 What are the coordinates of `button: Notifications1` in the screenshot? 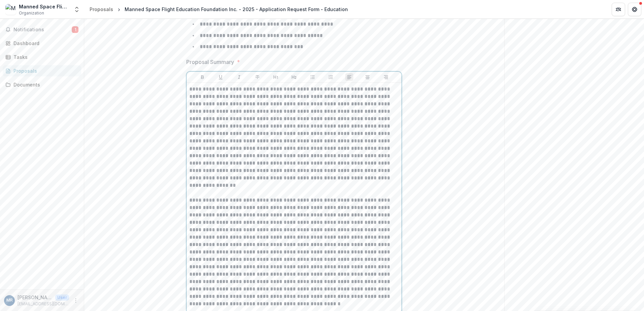 It's located at (41, 30).